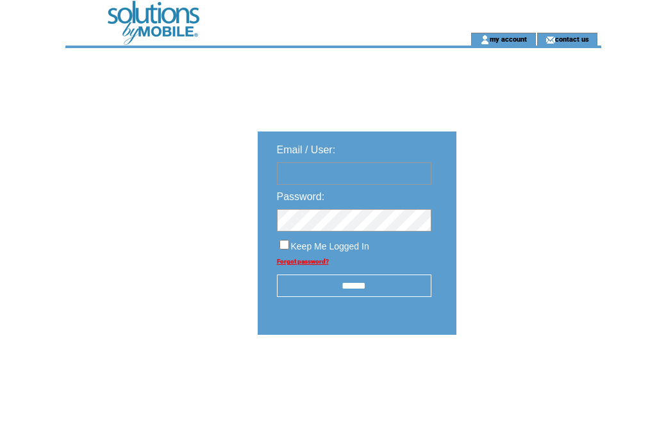 The image size is (666, 440). What do you see at coordinates (303, 261) in the screenshot?
I see `a: Forgot password?` at bounding box center [303, 261].